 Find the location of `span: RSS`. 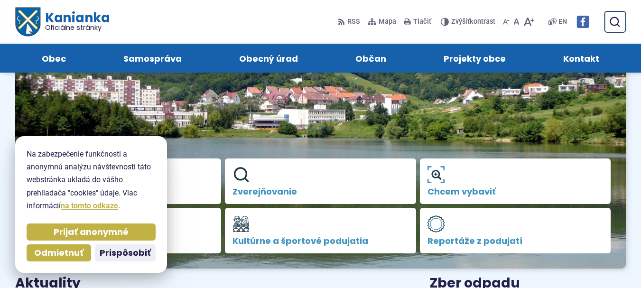

span: RSS is located at coordinates (354, 22).